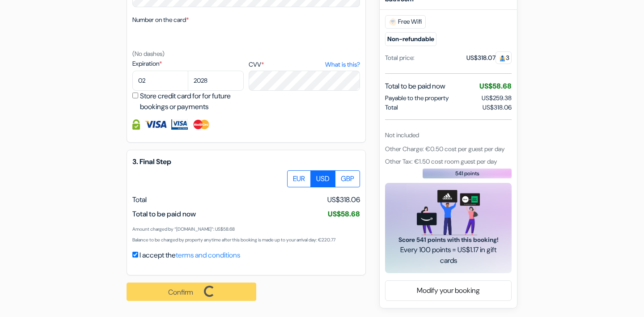  Describe the element at coordinates (448, 212) in the screenshot. I see `img: gift_card_hero_new.png` at that location.